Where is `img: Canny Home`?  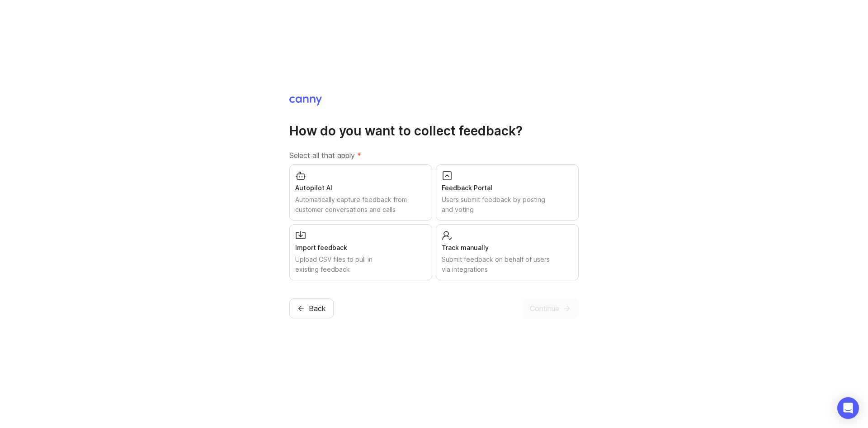 img: Canny Home is located at coordinates (306, 101).